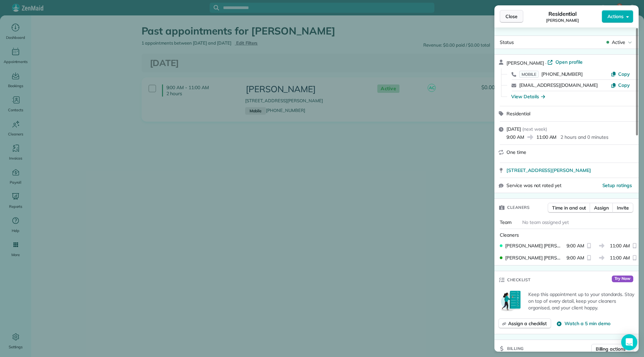 The height and width of the screenshot is (357, 644). What do you see at coordinates (584, 137) in the screenshot?
I see `p: 2 hours and 0 minutes` at bounding box center [584, 137].